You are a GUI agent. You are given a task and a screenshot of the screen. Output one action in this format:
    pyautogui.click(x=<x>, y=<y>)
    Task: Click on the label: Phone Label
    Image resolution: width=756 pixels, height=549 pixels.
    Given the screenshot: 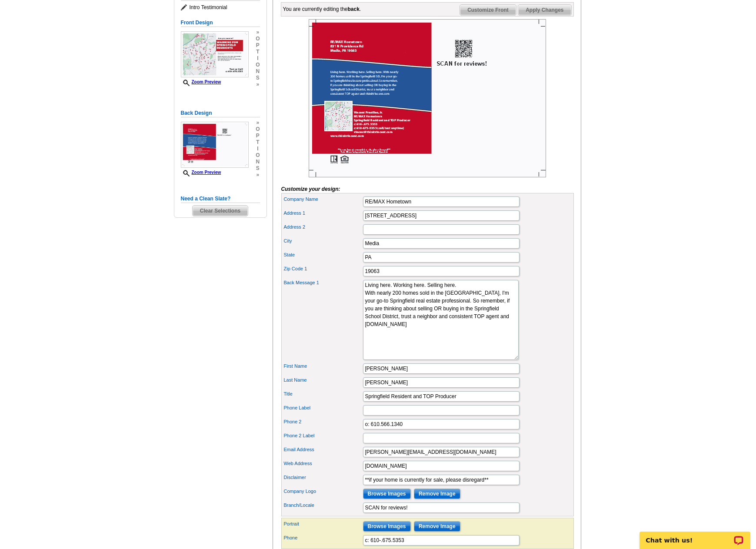 What is the action you would take?
    pyautogui.click(x=323, y=407)
    